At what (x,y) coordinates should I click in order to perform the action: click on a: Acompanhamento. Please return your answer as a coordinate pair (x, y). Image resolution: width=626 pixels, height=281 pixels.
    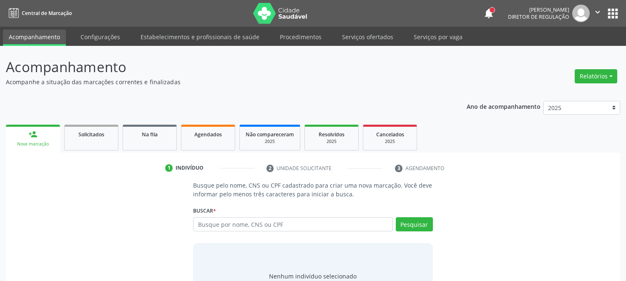
    Looking at the image, I should click on (34, 38).